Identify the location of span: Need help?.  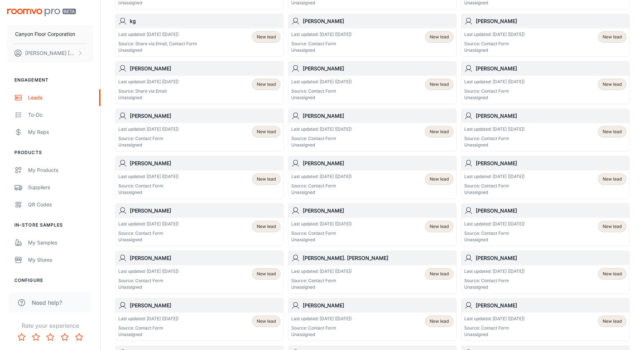
(47, 303).